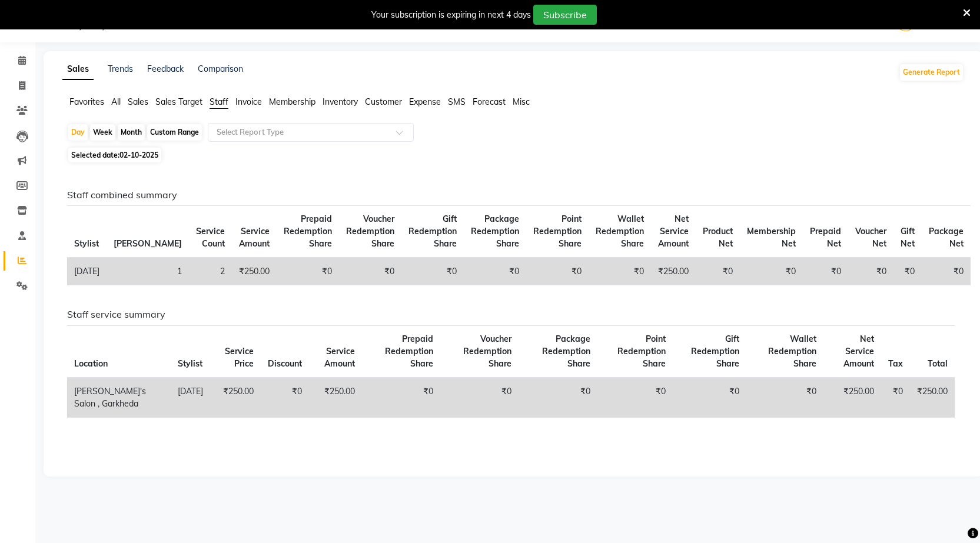  I want to click on h6: Staff service summary, so click(511, 314).